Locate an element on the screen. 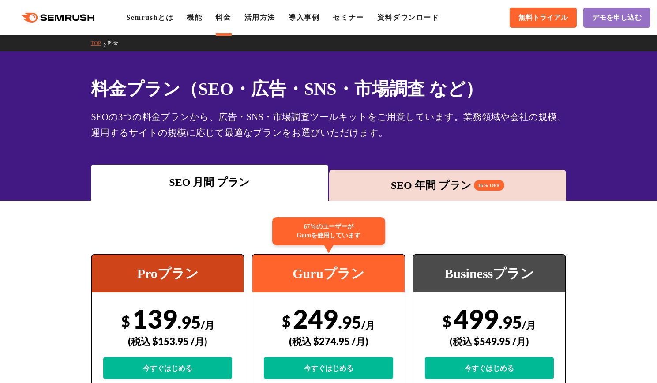  div: (税込 $274.95 /月) is located at coordinates (328, 341).